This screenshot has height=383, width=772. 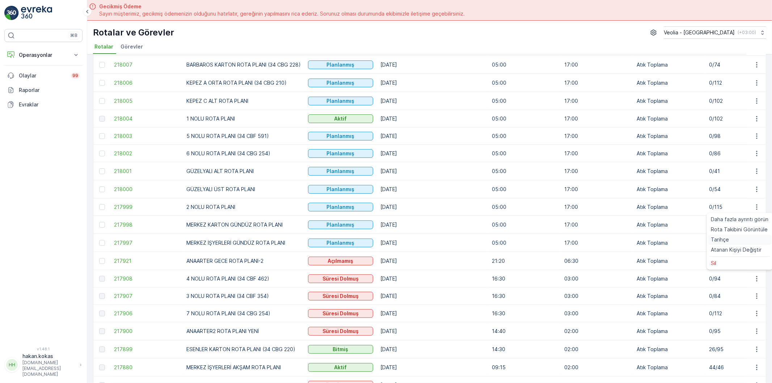 What do you see at coordinates (597, 331) in the screenshot?
I see `td: 02:00` at bounding box center [597, 331].